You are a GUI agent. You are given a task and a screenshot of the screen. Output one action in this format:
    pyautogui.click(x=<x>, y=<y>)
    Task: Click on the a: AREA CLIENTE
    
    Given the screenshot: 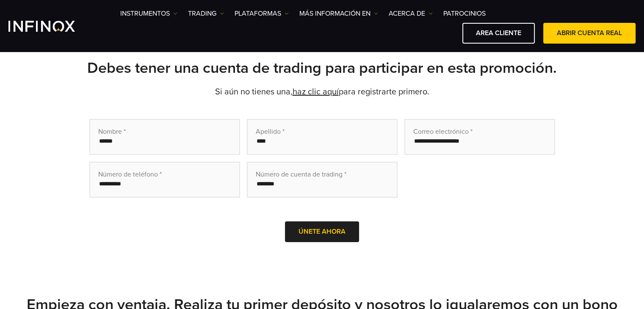 What is the action you would take?
    pyautogui.click(x=498, y=33)
    